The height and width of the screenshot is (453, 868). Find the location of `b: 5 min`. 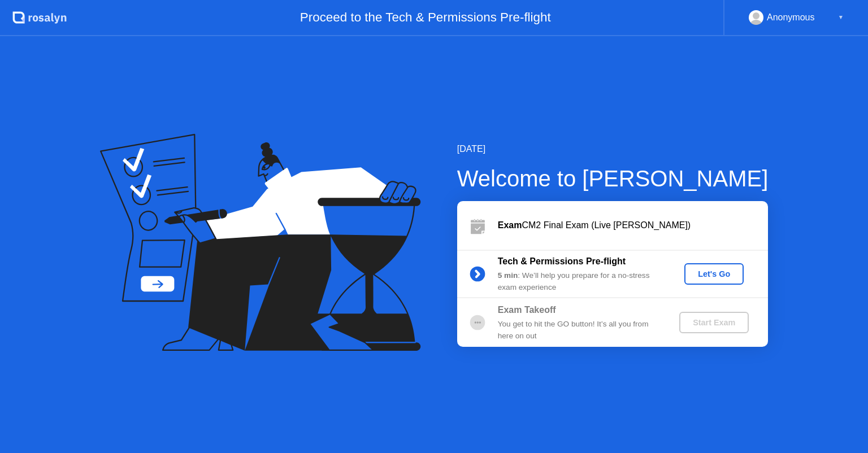

b: 5 min is located at coordinates (508, 275).